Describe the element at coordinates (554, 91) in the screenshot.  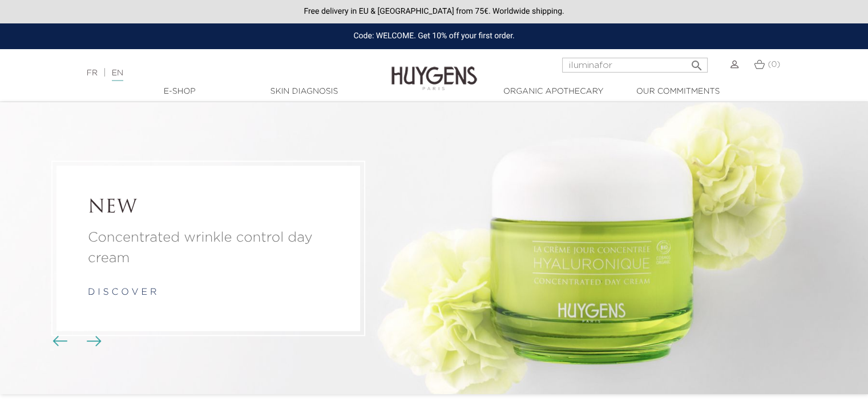
I see `a: Organic Apothecary` at that location.